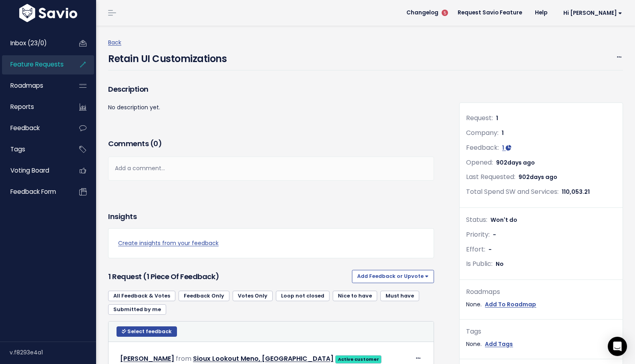 The image size is (635, 364). I want to click on div: Tags, so click(541, 332).